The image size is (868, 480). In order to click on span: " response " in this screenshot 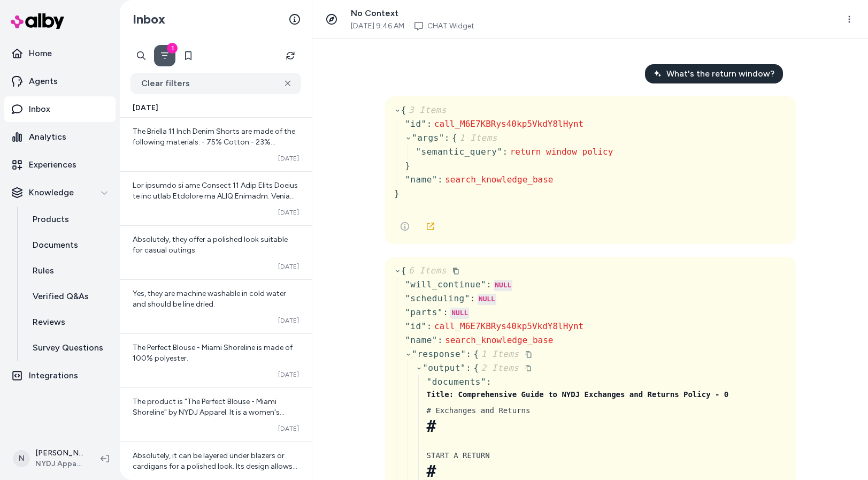, I will do `click(438, 353)`.